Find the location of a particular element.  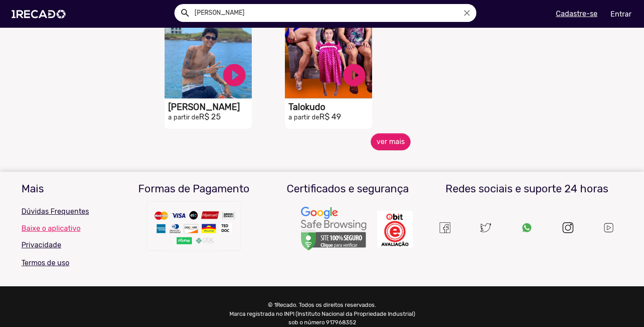

a: Entrar is located at coordinates (621, 14).